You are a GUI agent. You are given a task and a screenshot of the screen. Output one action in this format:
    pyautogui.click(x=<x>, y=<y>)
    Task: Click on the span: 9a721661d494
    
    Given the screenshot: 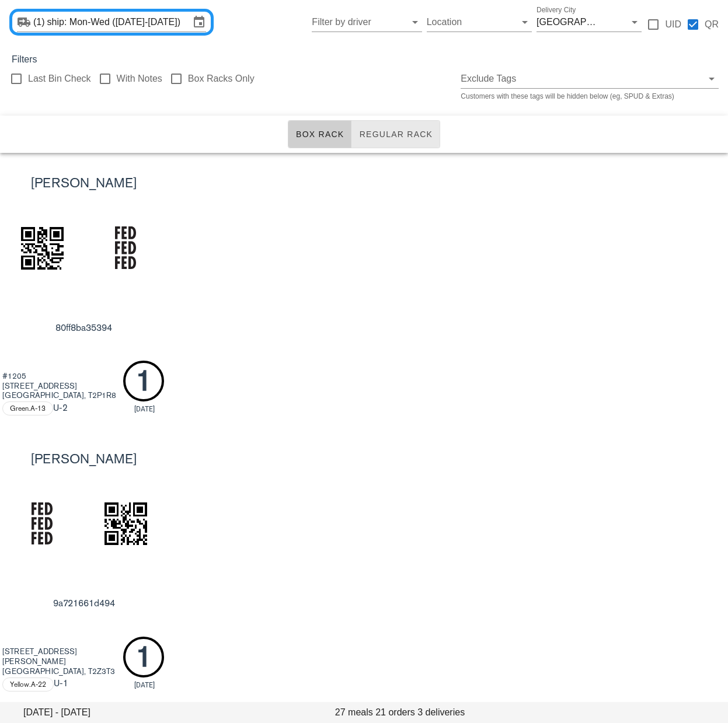 What is the action you would take?
    pyautogui.click(x=84, y=603)
    